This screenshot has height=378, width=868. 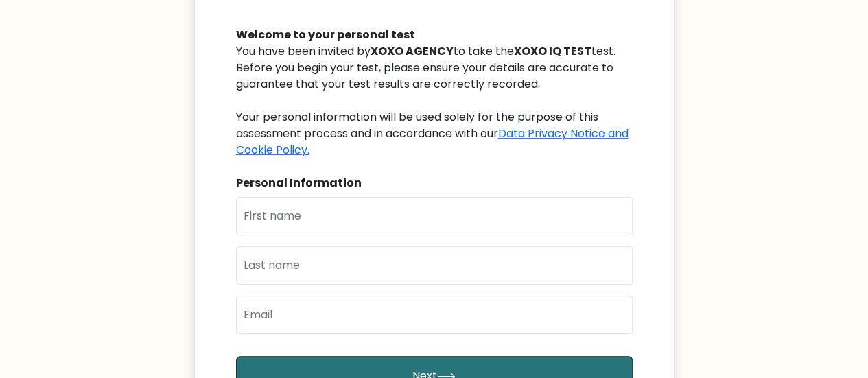 I want to click on b: XOXO AGENCY, so click(x=412, y=51).